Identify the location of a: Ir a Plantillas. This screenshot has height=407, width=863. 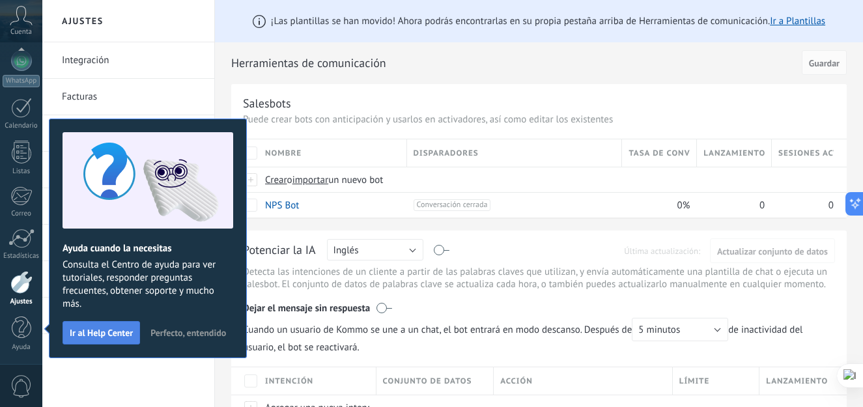
(797, 21).